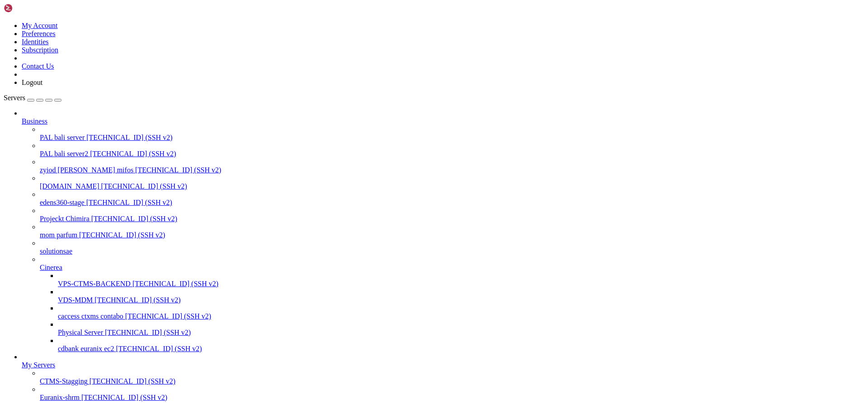 The width and height of the screenshot is (868, 403). What do you see at coordinates (90, 316) in the screenshot?
I see `span: caccess ctxms contabo` at bounding box center [90, 316].